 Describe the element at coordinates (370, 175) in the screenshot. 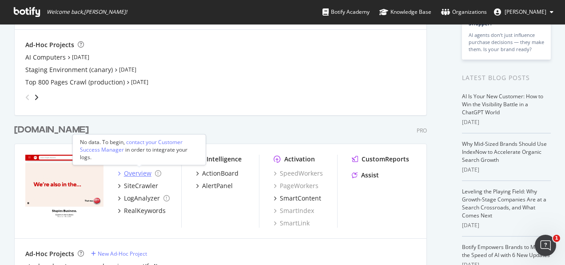

I see `div: Assist` at that location.